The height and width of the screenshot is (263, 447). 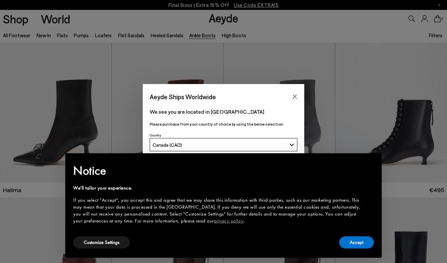 What do you see at coordinates (218, 171) in the screenshot?
I see `h2: Notice` at bounding box center [218, 171].